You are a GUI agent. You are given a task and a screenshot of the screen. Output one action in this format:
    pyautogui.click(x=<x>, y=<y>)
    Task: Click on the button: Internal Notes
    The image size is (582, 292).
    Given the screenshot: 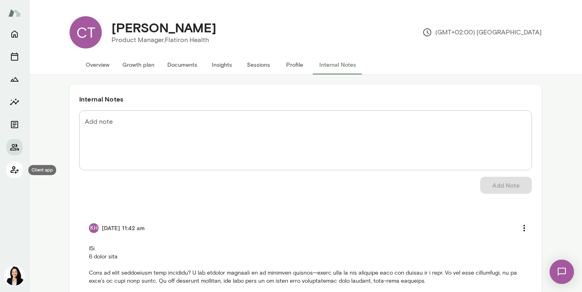 What is the action you would take?
    pyautogui.click(x=338, y=65)
    